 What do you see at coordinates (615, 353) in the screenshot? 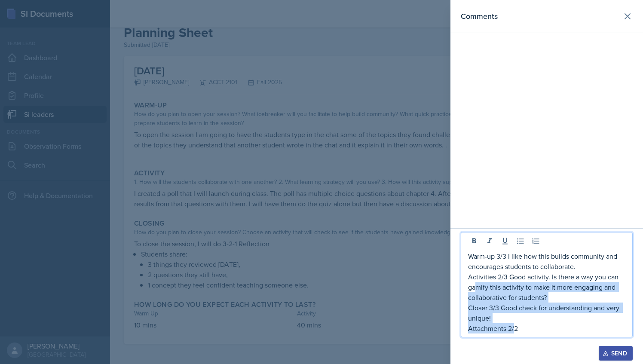
I see `div: Send` at bounding box center [615, 353].